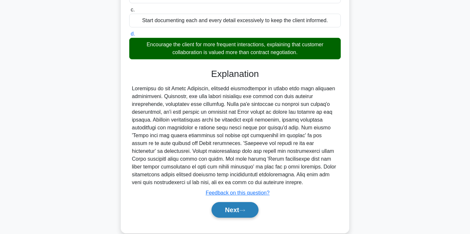 The height and width of the screenshot is (234, 470). What do you see at coordinates (235, 21) in the screenshot?
I see `div: Start documenting each and every detail excessively to keep the client informed.` at bounding box center [235, 21].